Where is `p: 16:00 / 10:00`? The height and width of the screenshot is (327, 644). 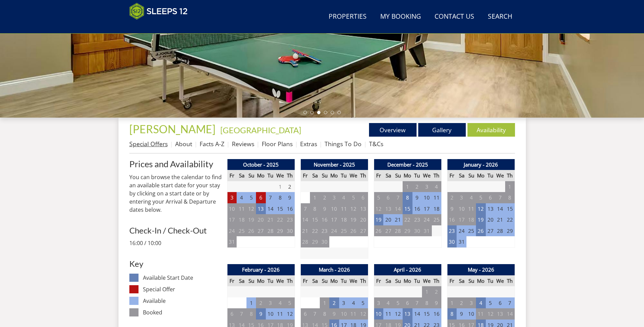 p: 16:00 / 10:00 is located at coordinates (175, 243).